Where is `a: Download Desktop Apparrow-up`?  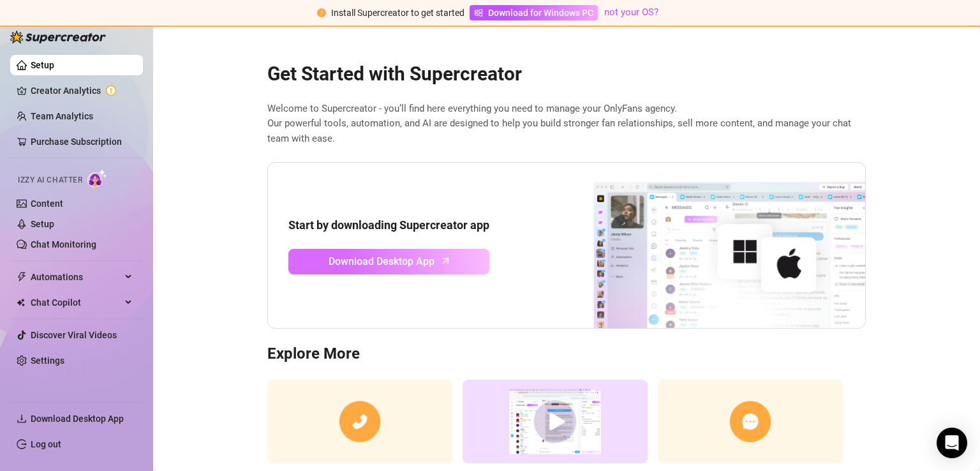
a: Download Desktop Apparrow-up is located at coordinates (389, 262).